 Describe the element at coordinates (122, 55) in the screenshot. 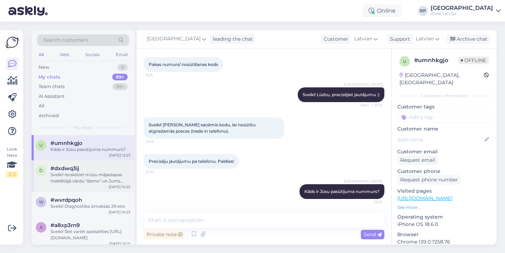

I see `div: Email` at that location.